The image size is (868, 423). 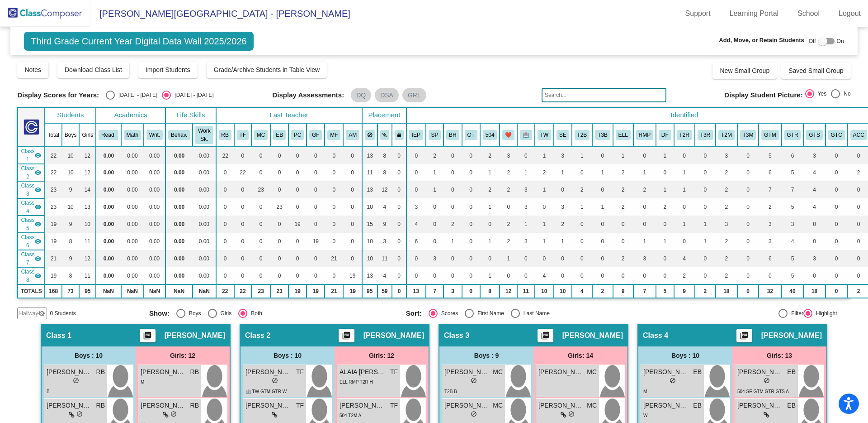 What do you see at coordinates (243, 172) in the screenshot?
I see `td: 22` at bounding box center [243, 172].